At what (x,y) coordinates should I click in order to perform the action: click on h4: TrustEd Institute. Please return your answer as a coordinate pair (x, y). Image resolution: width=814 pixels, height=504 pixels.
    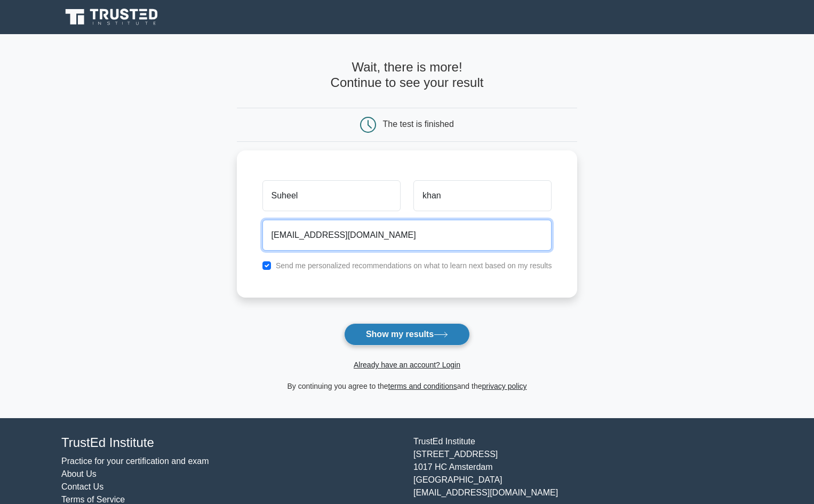
    Looking at the image, I should click on (231, 442).